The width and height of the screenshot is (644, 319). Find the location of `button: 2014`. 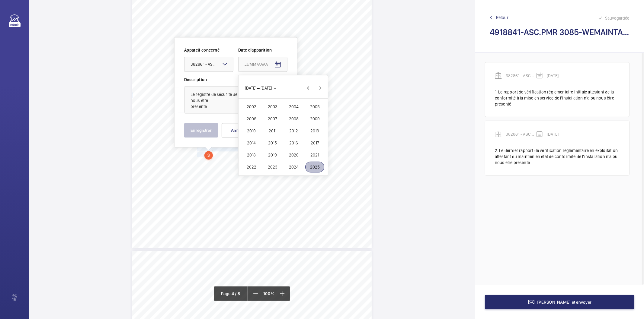

button: 2014 is located at coordinates (252, 143).